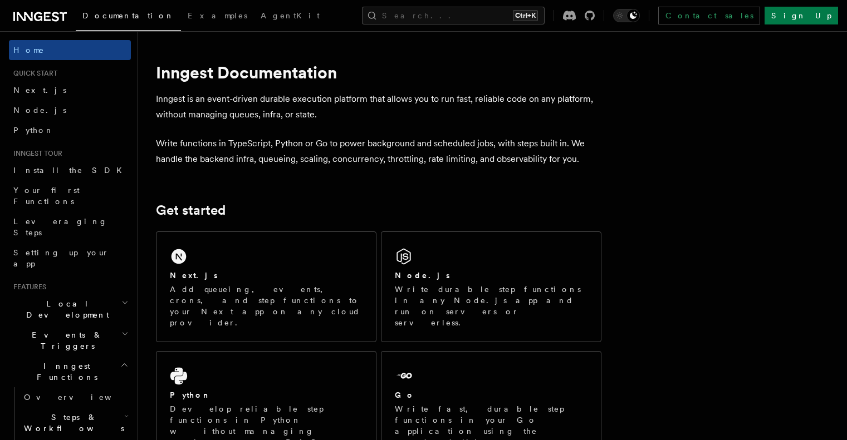  I want to click on h1: Inngest Documentation, so click(379, 72).